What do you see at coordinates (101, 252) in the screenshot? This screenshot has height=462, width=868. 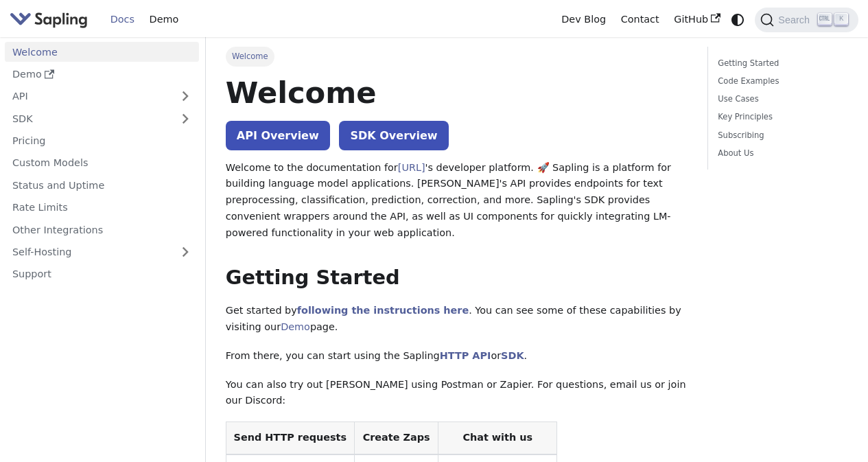 I see `a: Self-Hosting` at bounding box center [101, 252].